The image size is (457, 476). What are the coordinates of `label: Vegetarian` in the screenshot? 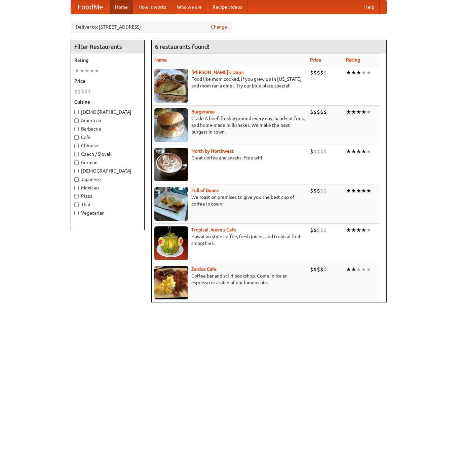 It's located at (108, 213).